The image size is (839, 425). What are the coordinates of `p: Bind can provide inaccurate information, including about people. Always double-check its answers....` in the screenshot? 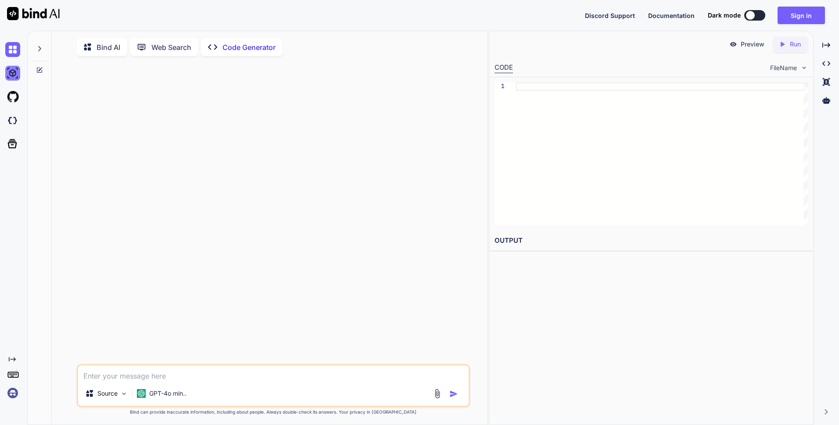 It's located at (273, 412).